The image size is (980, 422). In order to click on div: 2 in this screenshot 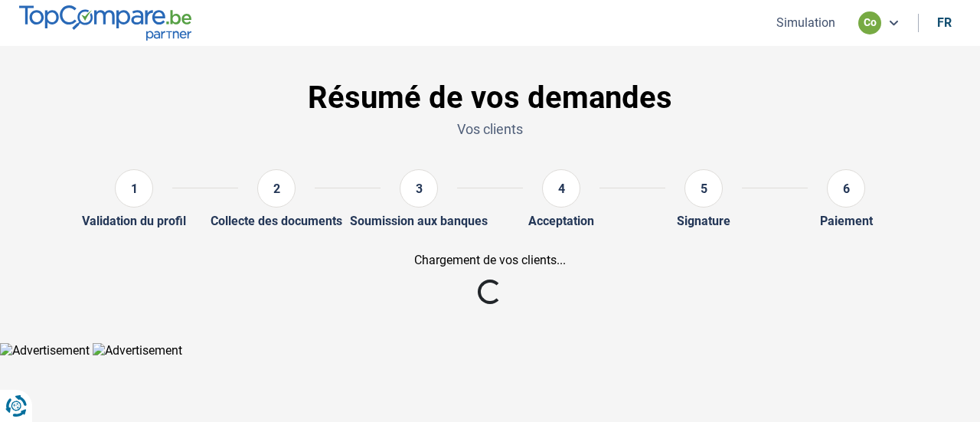, I will do `click(276, 188)`.